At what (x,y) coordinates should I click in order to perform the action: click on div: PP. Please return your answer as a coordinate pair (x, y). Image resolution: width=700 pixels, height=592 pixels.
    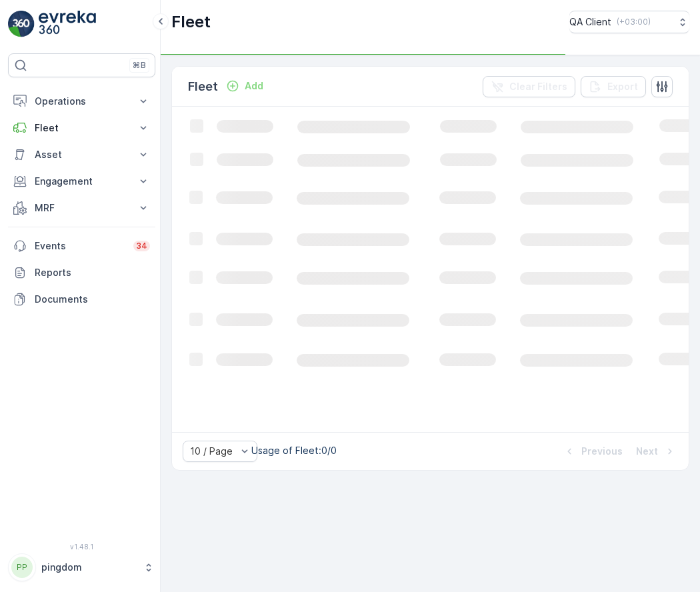
    Looking at the image, I should click on (22, 567).